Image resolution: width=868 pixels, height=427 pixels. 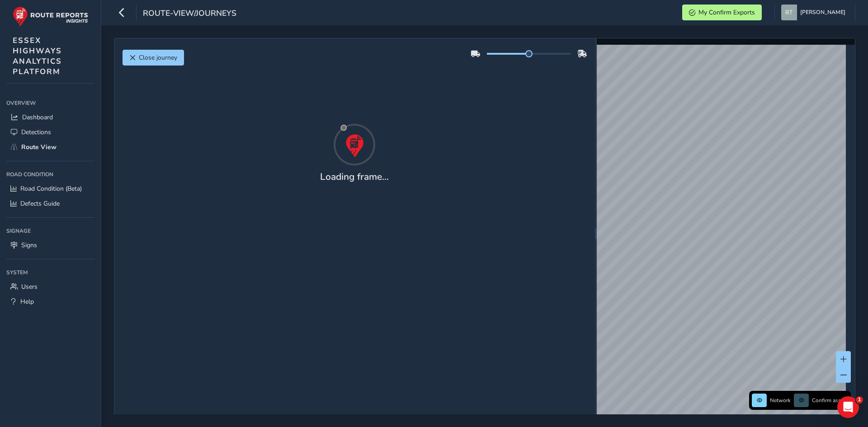 What do you see at coordinates (158, 57) in the screenshot?
I see `span: Close journey` at bounding box center [158, 57].